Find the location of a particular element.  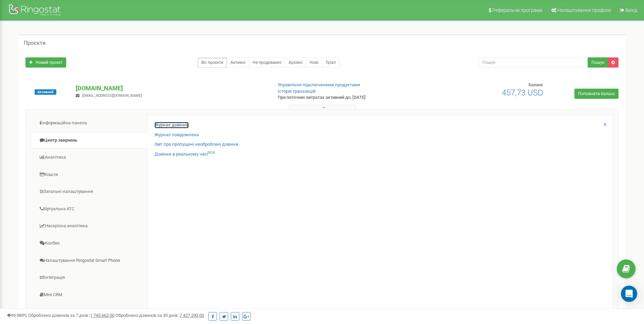

a: Управління підключеними продуктами is located at coordinates (319, 85).